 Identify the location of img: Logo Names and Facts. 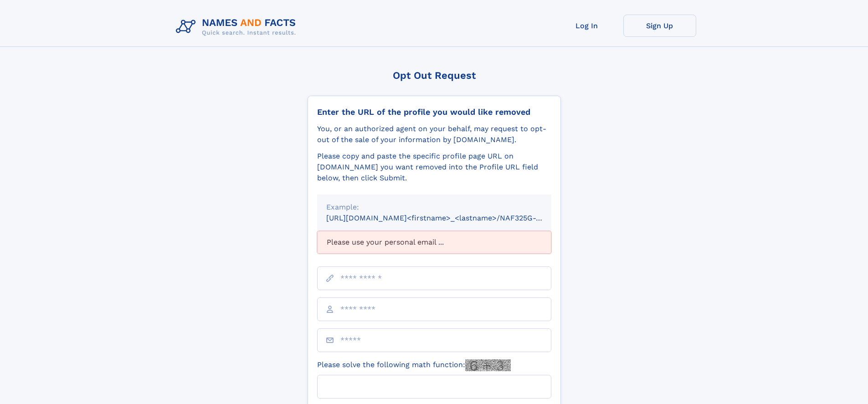
(238, 27).